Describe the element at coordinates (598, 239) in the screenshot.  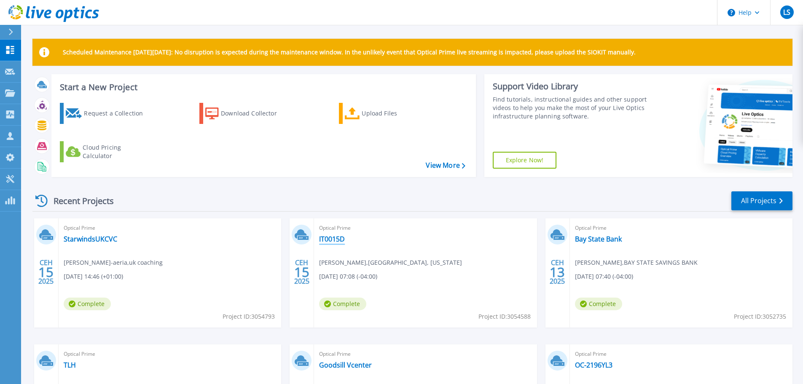
I see `a: Bay State Bank` at that location.